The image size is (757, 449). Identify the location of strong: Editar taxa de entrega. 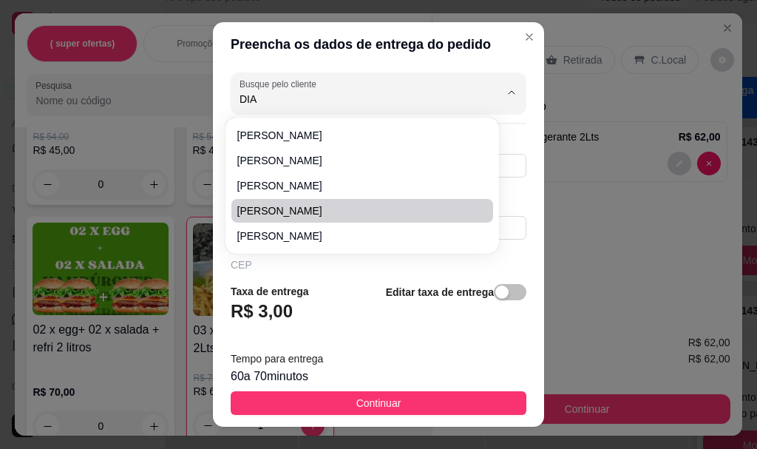
(440, 292).